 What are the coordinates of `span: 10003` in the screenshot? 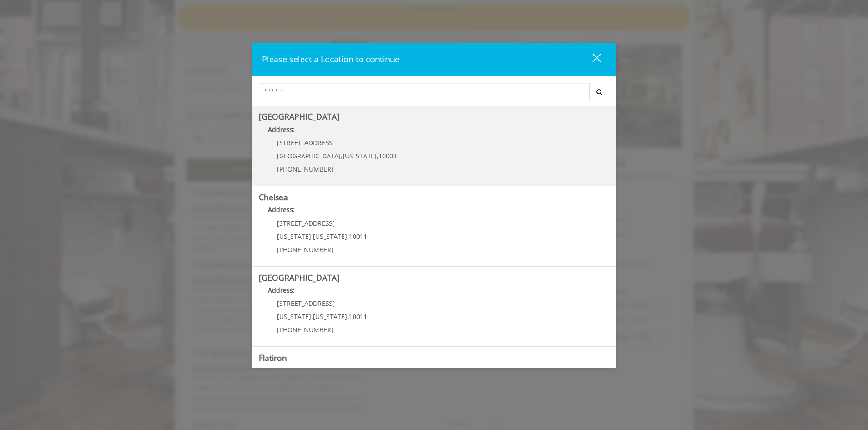 It's located at (387, 156).